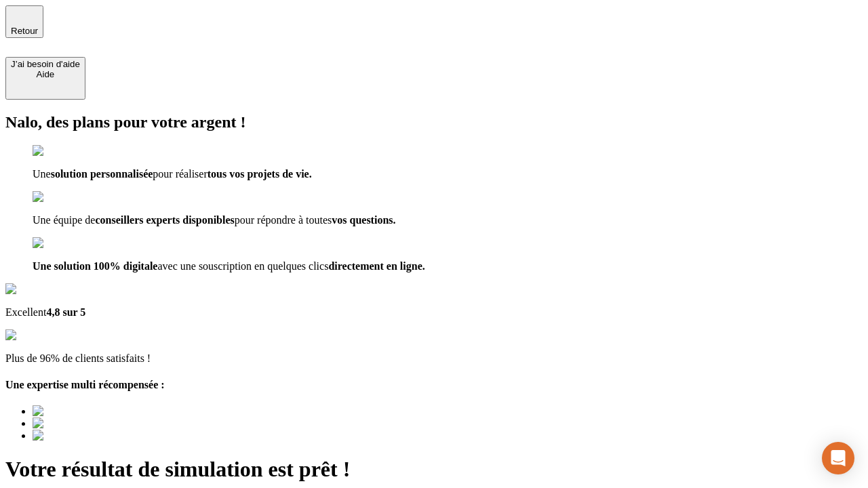 The width and height of the screenshot is (868, 488). What do you see at coordinates (63, 219) in the screenshot?
I see `span: Une équipe de` at bounding box center [63, 219].